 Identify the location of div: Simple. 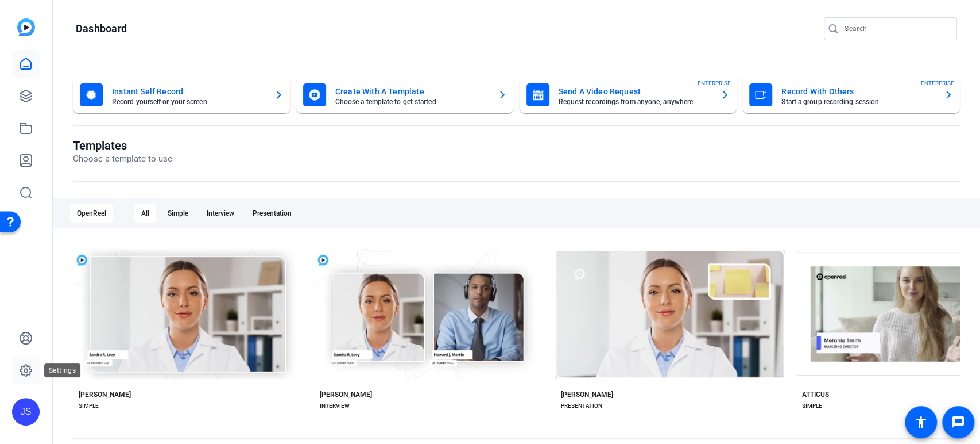
(178, 213).